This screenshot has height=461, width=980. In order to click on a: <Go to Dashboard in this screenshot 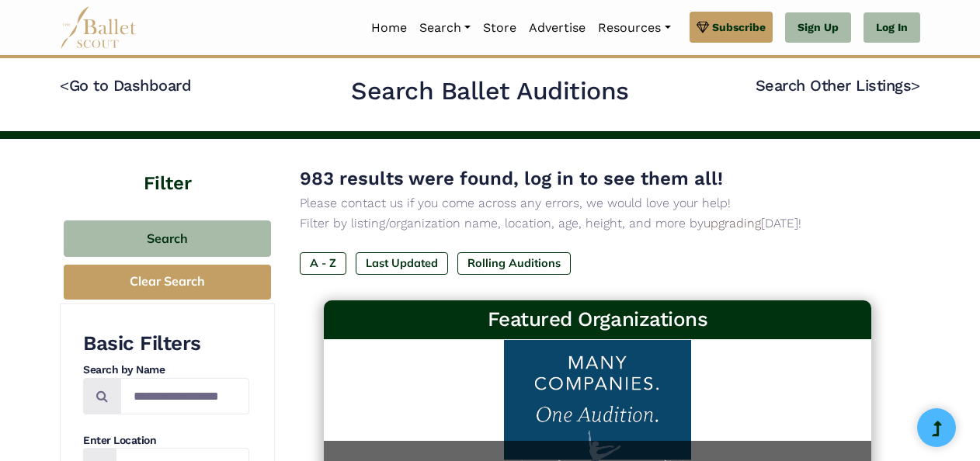, I will do `click(125, 86)`.